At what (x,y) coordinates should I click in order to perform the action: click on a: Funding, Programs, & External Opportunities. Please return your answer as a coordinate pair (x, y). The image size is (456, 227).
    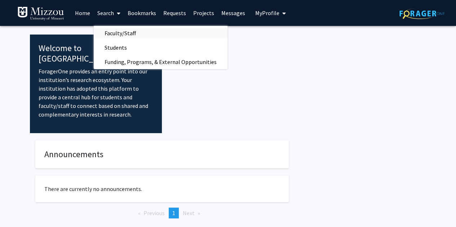
    Looking at the image, I should click on (160, 62).